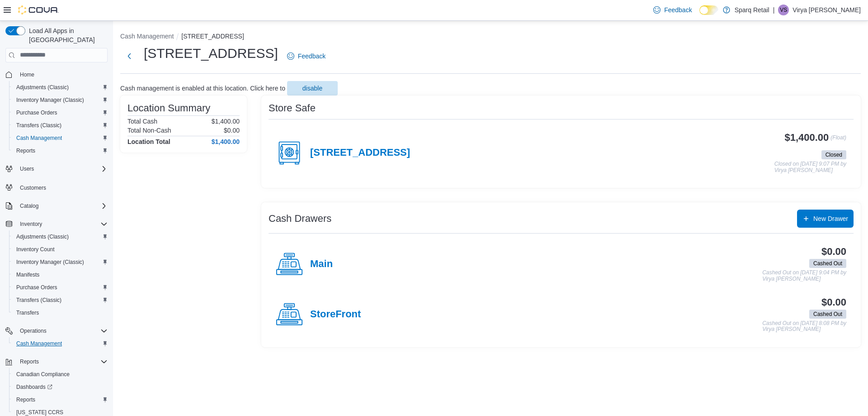 Image resolution: width=868 pixels, height=416 pixels. What do you see at coordinates (825, 219) in the screenshot?
I see `button: New Drawer` at bounding box center [825, 219].